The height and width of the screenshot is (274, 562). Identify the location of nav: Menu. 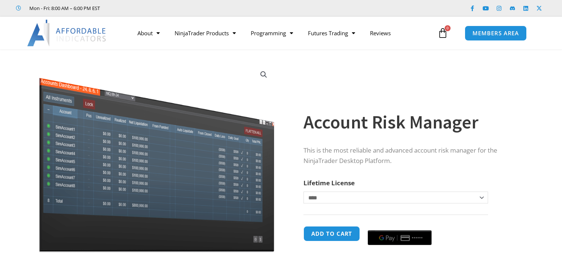
(282, 33).